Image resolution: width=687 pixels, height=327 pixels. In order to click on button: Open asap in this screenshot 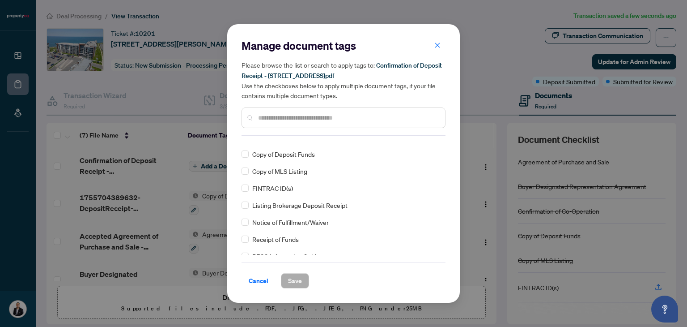, I will do `click(665, 309)`.